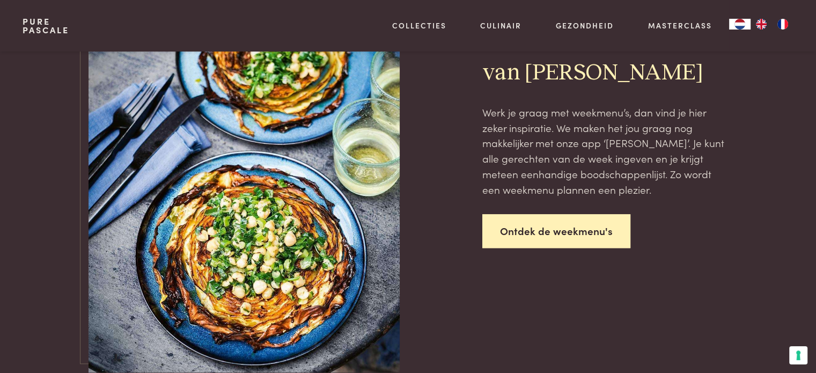  What do you see at coordinates (798, 355) in the screenshot?
I see `button: Uw voorkeuren voor toestemming voor trackingtechnologieën` at bounding box center [798, 355].